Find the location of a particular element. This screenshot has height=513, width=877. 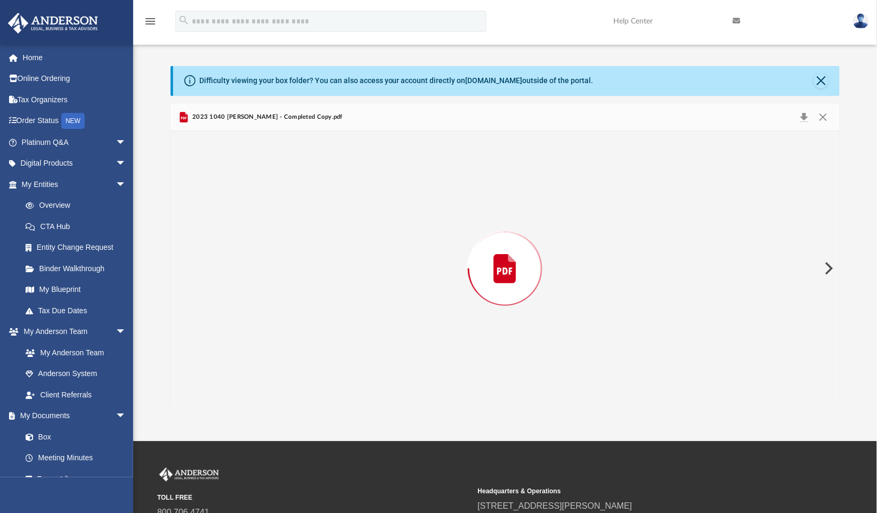

i: menu is located at coordinates (150, 21).